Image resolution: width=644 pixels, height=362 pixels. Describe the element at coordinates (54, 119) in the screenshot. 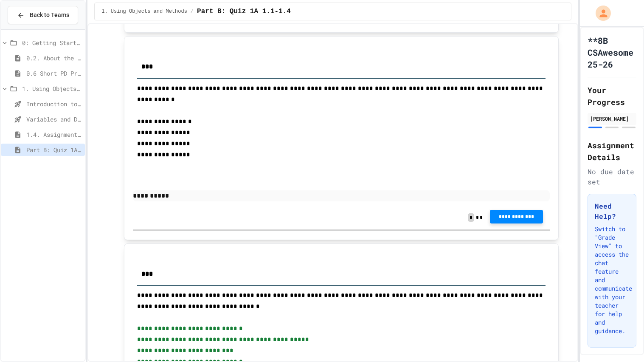

I see `span: Variables and Data Types - Quiz` at that location.